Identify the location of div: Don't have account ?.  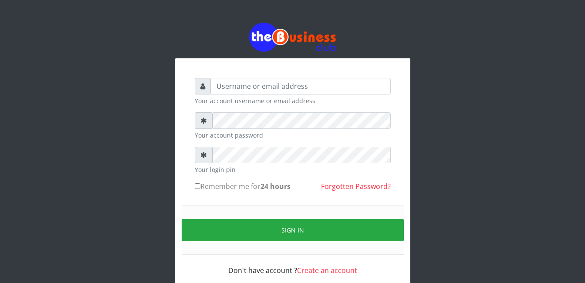
(293, 265).